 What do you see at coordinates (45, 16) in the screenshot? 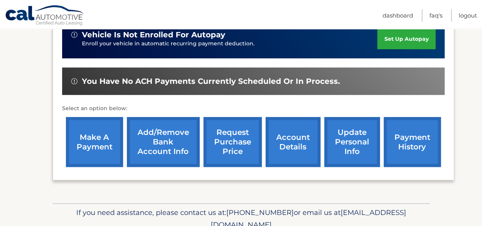
I see `a: Cal Automotive` at bounding box center [45, 16].